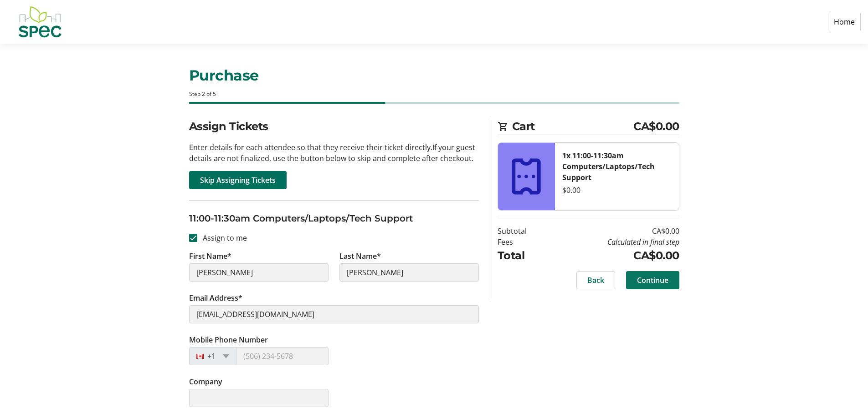  Describe the element at coordinates (228, 340) in the screenshot. I see `label: Mobile Phone Number` at that location.